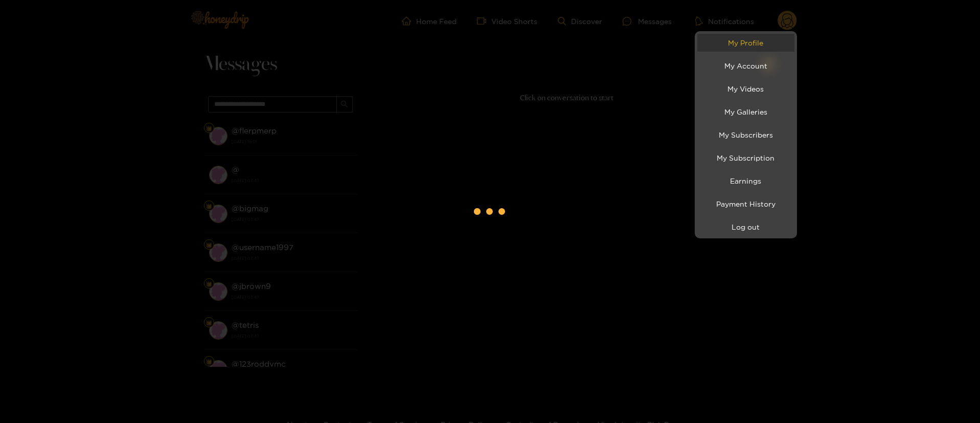 The width and height of the screenshot is (980, 423). I want to click on a: My Videos, so click(746, 88).